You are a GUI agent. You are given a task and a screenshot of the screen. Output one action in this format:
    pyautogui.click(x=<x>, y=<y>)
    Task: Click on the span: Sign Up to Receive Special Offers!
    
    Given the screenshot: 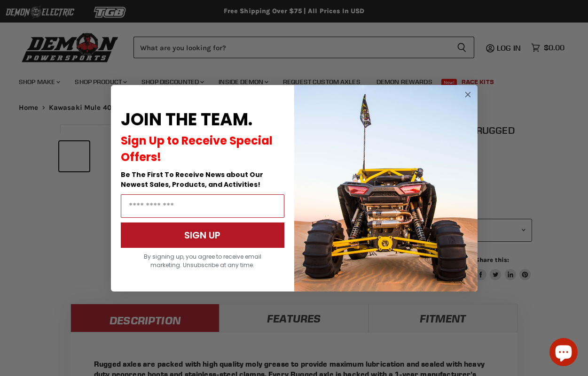 What is the action you would take?
    pyautogui.click(x=197, y=149)
    